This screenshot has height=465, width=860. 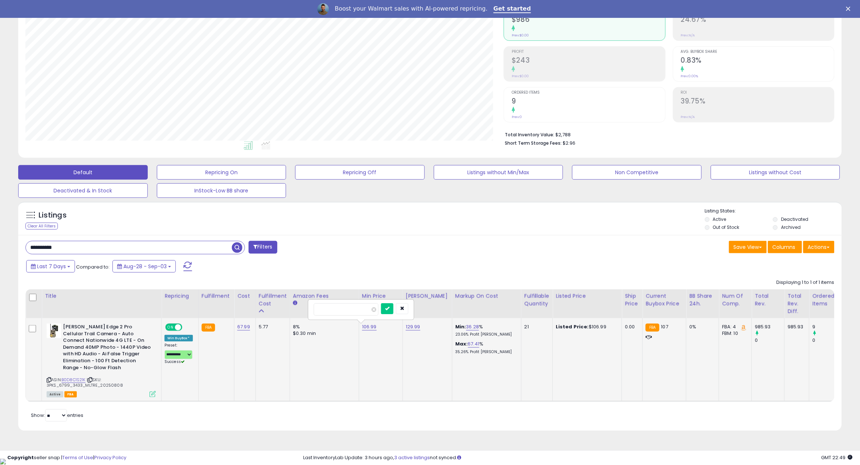 What do you see at coordinates (216, 296) in the screenshot?
I see `div: Fulfillment` at bounding box center [216, 296].